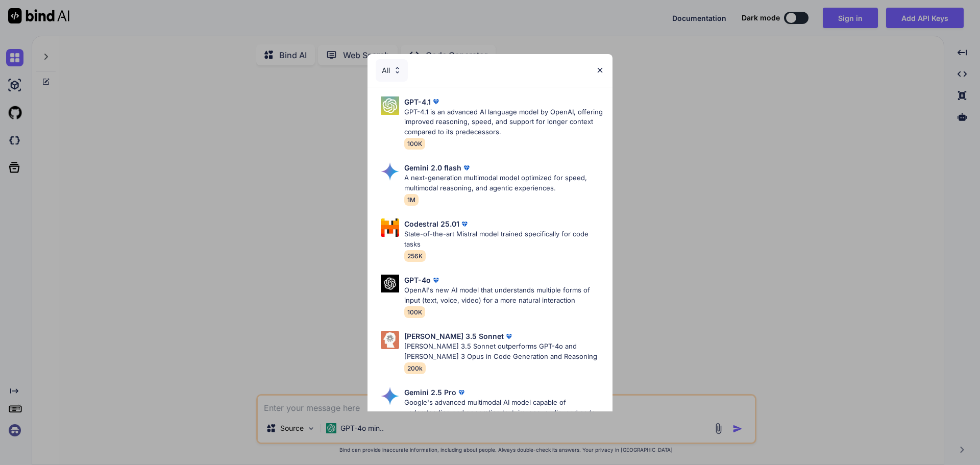 This screenshot has width=980, height=465. Describe the element at coordinates (600, 70) in the screenshot. I see `img: close` at that location.